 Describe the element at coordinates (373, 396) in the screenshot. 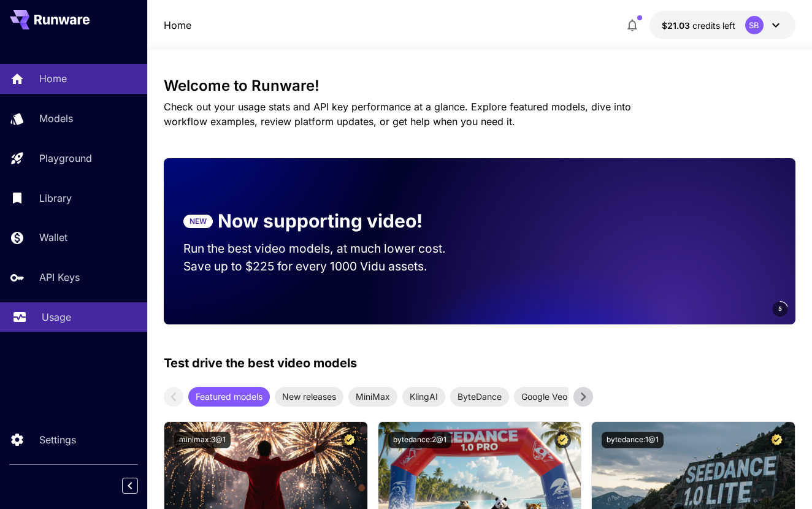

I see `span: MiniMax` at that location.